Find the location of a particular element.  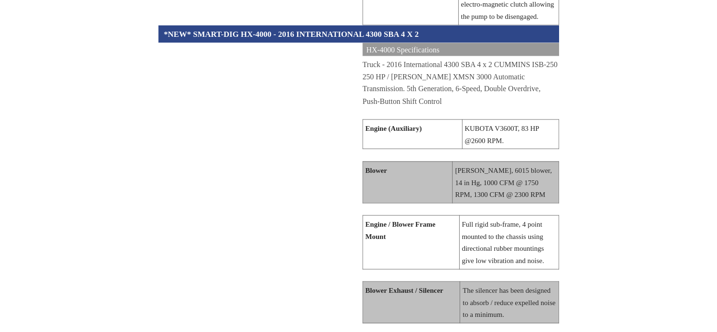

span: HX-4000 Specifications is located at coordinates (403, 50).